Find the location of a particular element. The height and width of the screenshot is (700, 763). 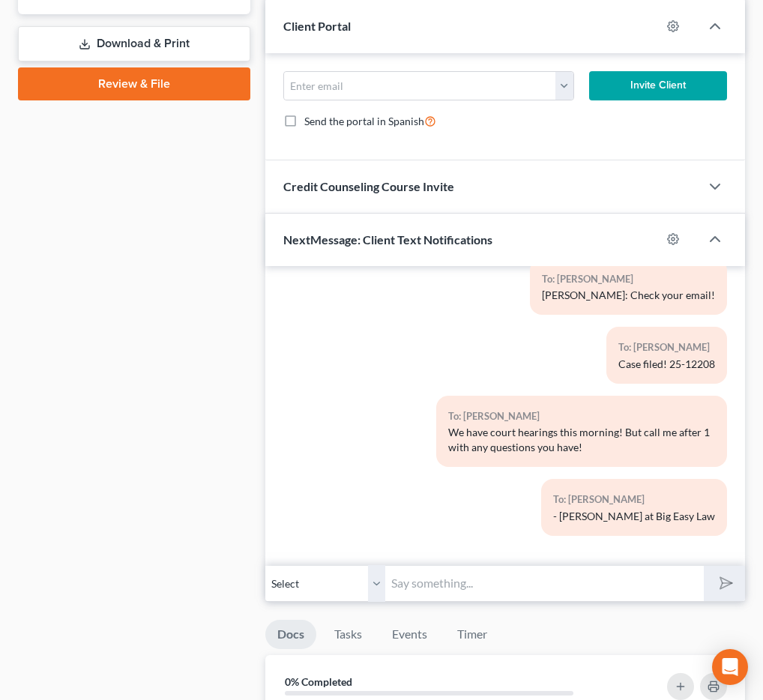

div: Open Intercom Messenger is located at coordinates (730, 667).